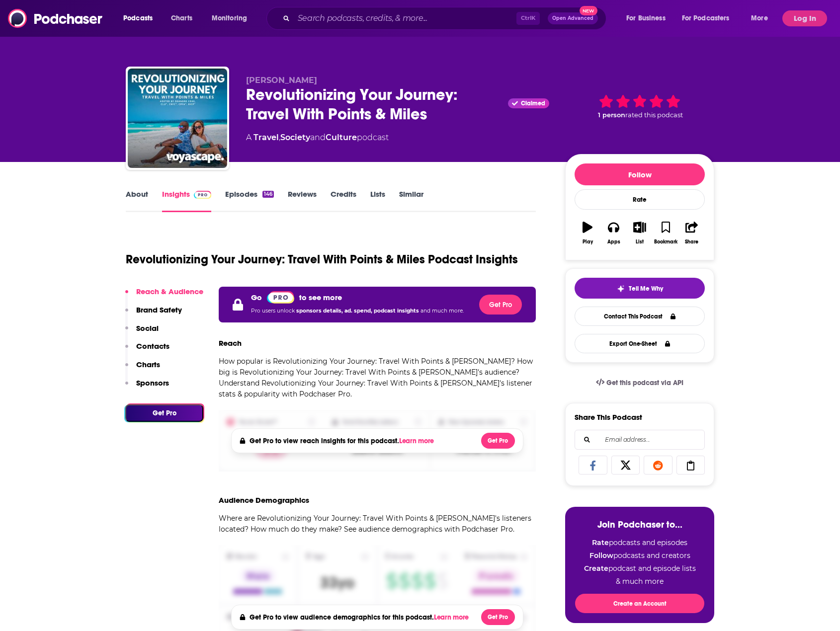  Describe the element at coordinates (640, 383) in the screenshot. I see `a: Get this podcast via API` at that location.